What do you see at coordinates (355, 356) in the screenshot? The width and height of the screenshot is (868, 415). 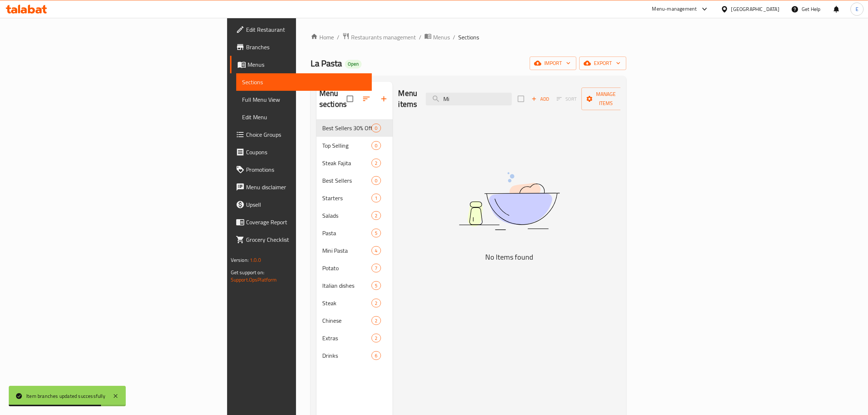 I see `div: Drinks6` at bounding box center [355, 356].